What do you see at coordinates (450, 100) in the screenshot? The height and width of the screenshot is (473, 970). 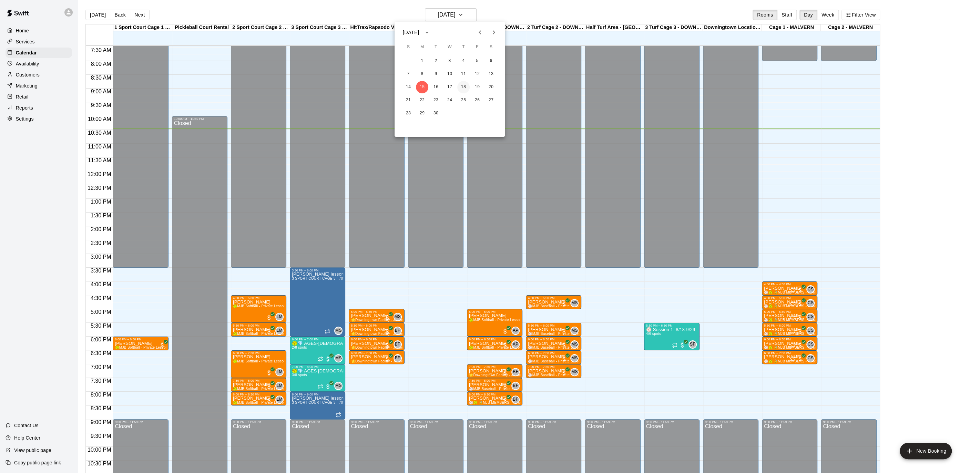 I see `button: 24` at bounding box center [450, 100].